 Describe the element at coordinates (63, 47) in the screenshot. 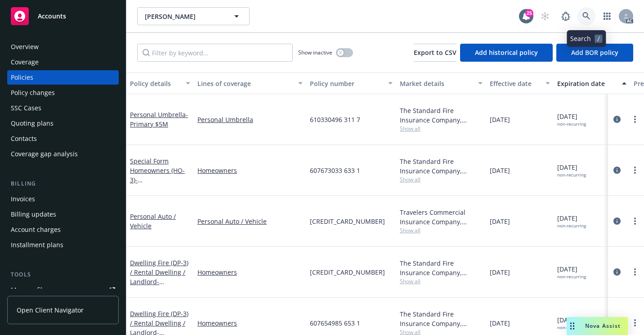

I see `a: Overview` at that location.